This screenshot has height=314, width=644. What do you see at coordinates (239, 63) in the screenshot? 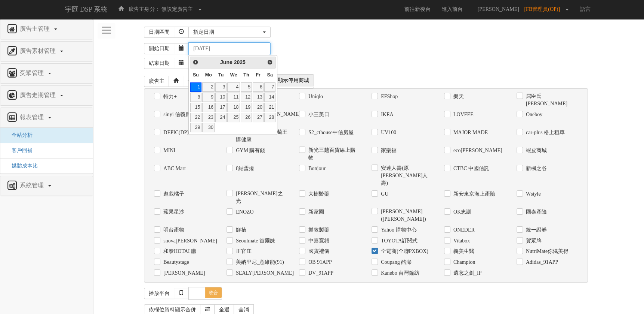
I see `span: 2025` at bounding box center [239, 63].